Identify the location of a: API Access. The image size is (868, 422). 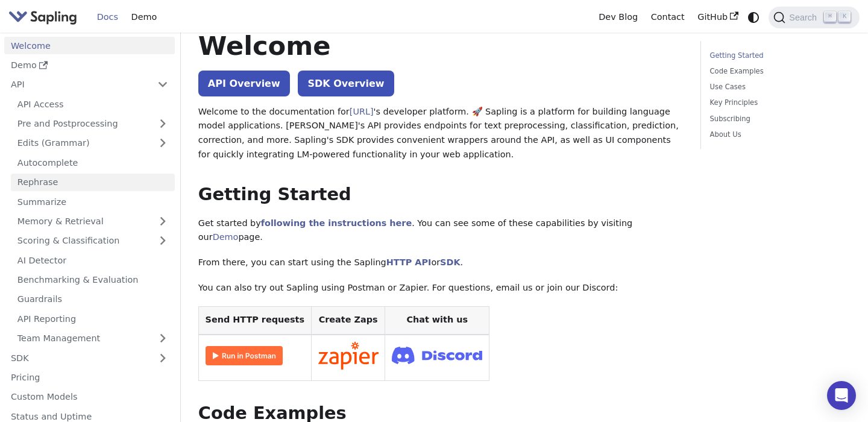
(93, 104).